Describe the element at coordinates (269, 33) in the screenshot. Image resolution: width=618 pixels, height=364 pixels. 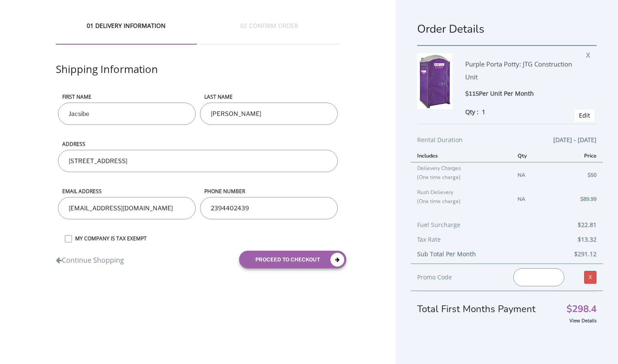
I see `div: 02 CONFIRM ORDER` at that location.